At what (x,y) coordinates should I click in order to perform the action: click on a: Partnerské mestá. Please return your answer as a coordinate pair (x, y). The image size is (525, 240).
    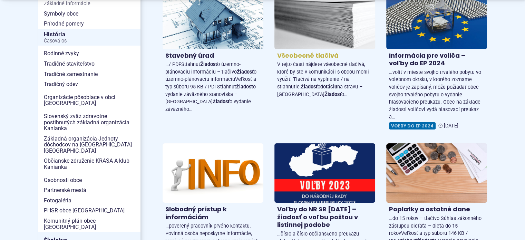
    Looking at the image, I should click on (89, 190).